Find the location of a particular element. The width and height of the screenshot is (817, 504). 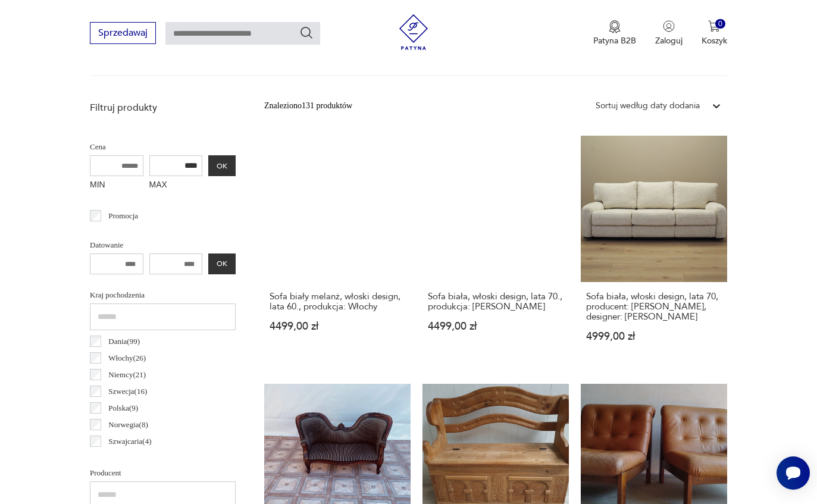

a: Sofa biały melanż, włoski design, lata 60., produkcja: WłochySofa biały melanż, włoski design, la... is located at coordinates (337, 250).